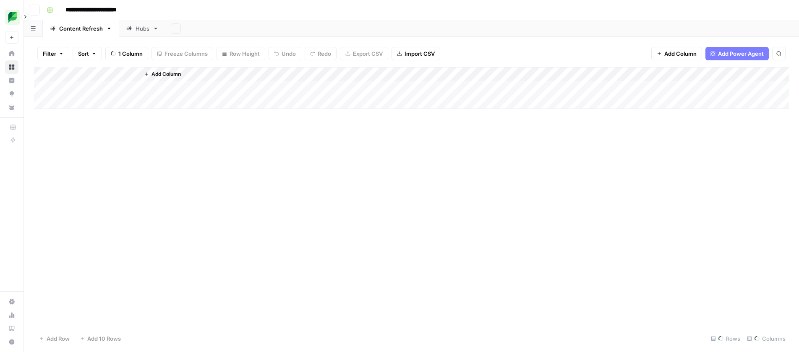 The image size is (799, 352). I want to click on button: Filter, so click(53, 54).